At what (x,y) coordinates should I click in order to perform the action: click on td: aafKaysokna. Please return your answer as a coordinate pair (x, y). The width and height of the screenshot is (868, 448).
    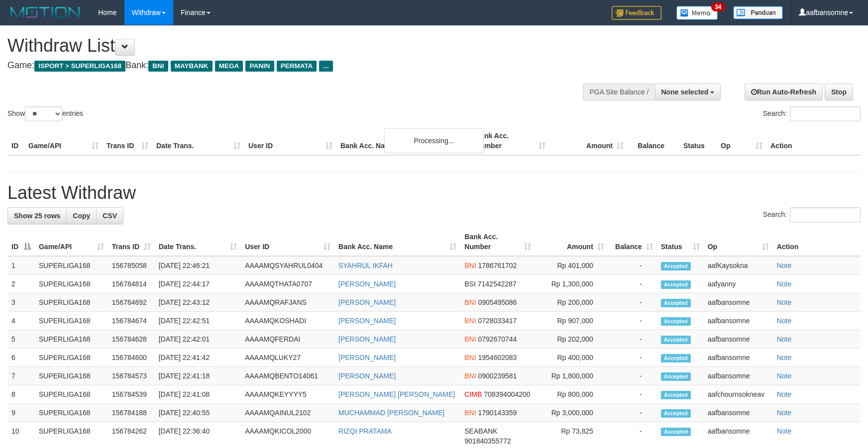
    Looking at the image, I should click on (738, 266).